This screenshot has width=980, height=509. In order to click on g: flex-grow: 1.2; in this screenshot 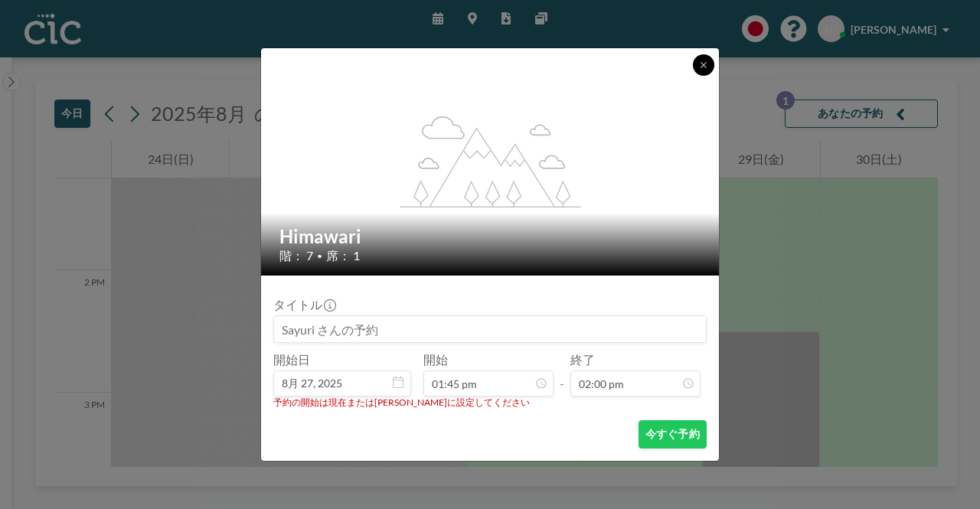, I will do `click(490, 161)`.